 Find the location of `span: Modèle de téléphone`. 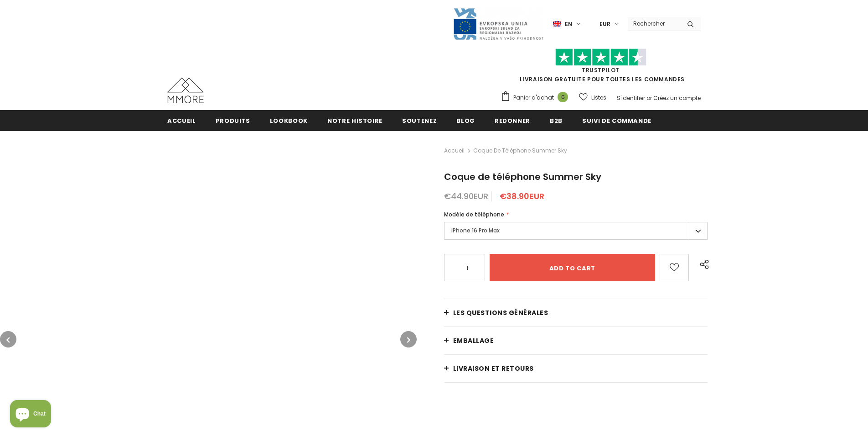

span: Modèle de téléphone is located at coordinates (474, 214).